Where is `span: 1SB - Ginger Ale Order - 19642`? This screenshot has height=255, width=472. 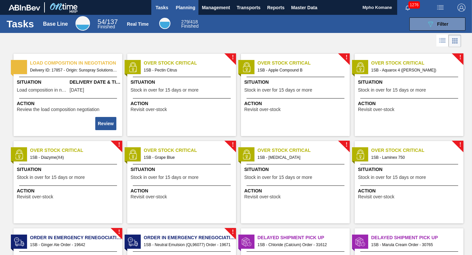 span: 1SB - Ginger Ale Order - 19642 is located at coordinates (74, 245).